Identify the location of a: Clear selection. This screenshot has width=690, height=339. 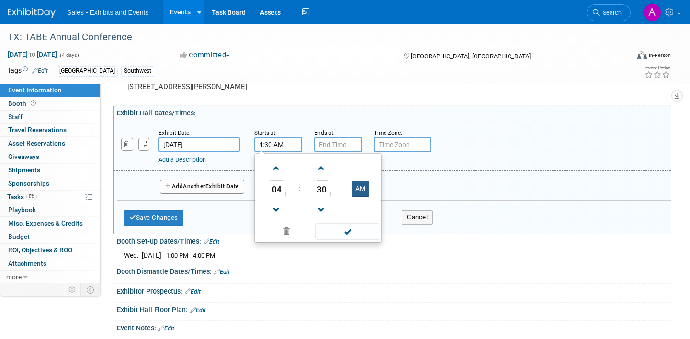
(286, 232).